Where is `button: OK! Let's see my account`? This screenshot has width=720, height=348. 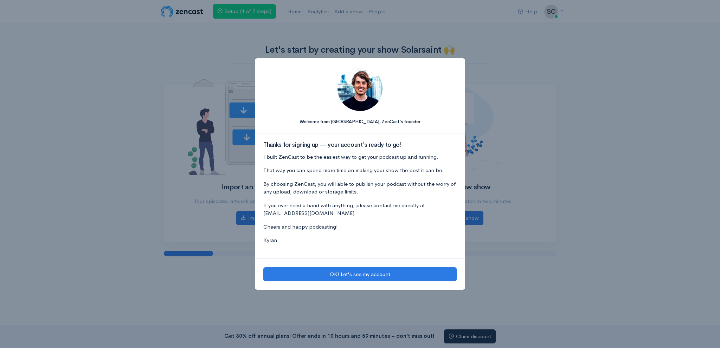
button: OK! Let's see my account is located at coordinates (360, 274).